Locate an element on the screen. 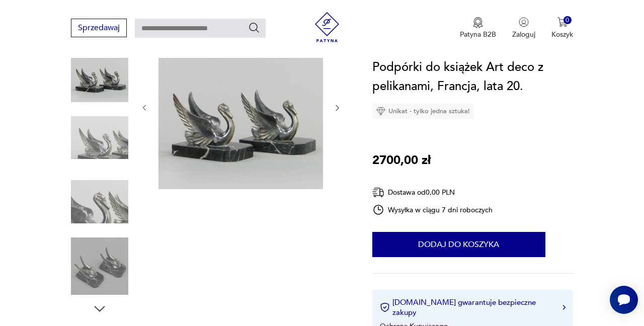 The height and width of the screenshot is (326, 644). p: Patyna B2B is located at coordinates (478, 34).